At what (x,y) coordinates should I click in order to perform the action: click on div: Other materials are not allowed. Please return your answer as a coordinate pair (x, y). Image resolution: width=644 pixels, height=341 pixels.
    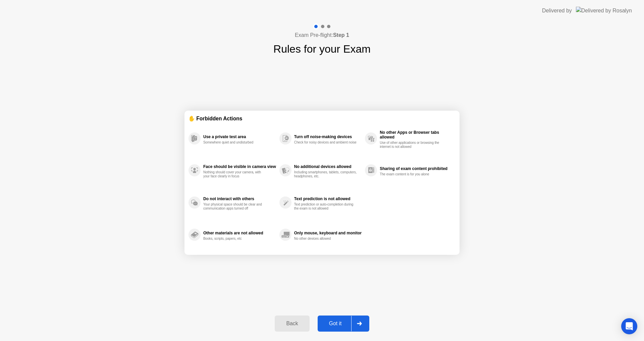
    Looking at the image, I should click on (240, 233).